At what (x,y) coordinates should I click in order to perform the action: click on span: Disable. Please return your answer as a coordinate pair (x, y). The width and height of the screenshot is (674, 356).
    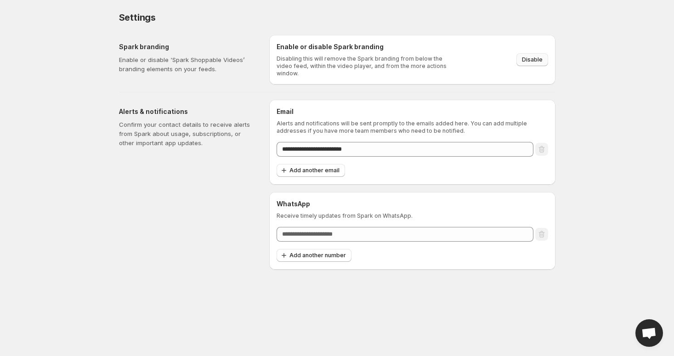
    Looking at the image, I should click on (532, 60).